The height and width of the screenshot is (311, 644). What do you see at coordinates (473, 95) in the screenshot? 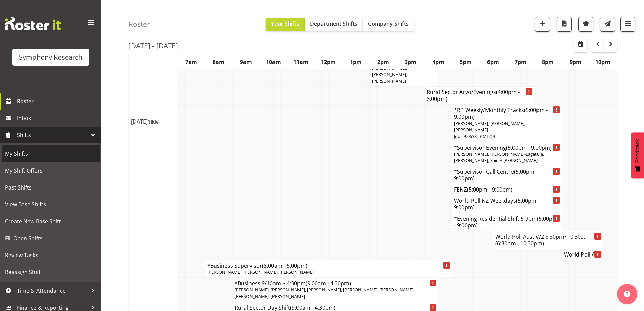
I see `span: (4:00pm - 8:00pm)` at bounding box center [473, 95].